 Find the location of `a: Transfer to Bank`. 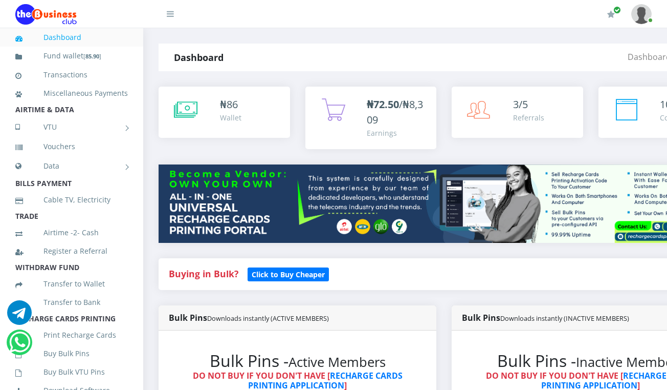

a: Transfer to Bank is located at coordinates (72, 302).